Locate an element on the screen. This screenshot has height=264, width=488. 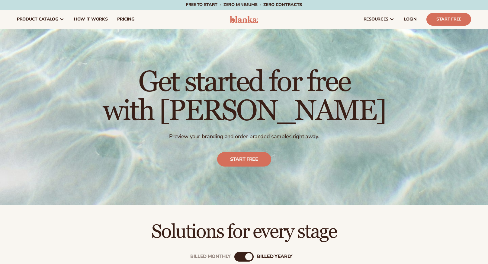
span: pricing is located at coordinates (126, 19).